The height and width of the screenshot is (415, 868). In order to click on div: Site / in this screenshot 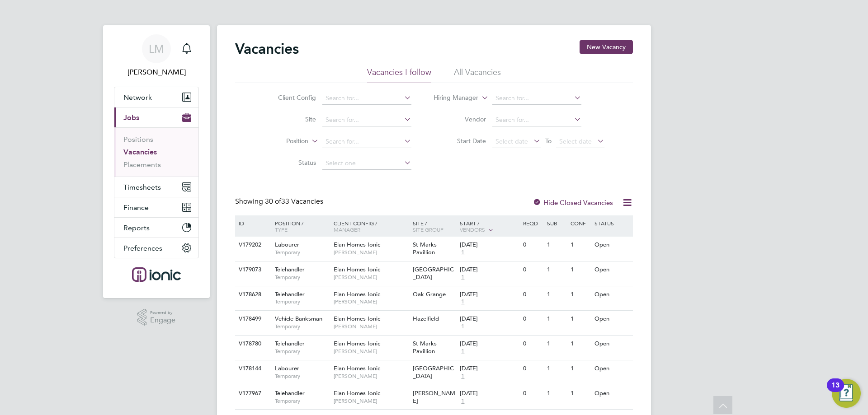, I will do `click(434, 226)`.